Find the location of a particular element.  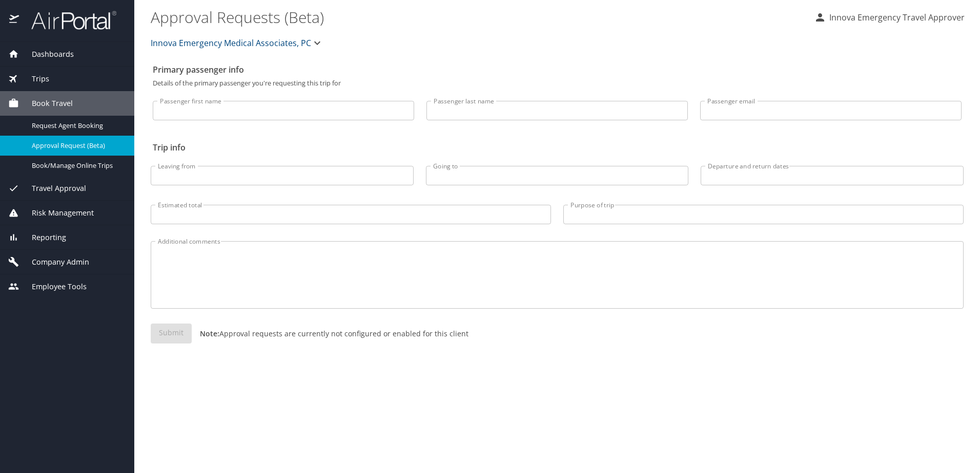

span: Trips is located at coordinates (34, 79).